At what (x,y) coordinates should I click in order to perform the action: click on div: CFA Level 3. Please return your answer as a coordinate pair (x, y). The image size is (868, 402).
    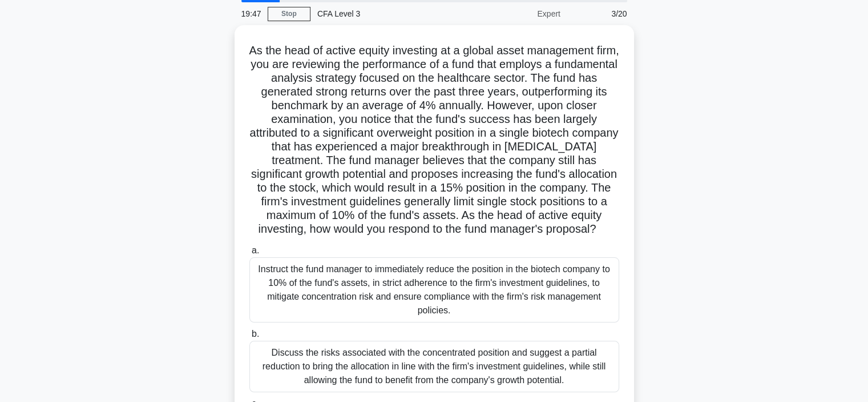
    Looking at the image, I should click on (389, 14).